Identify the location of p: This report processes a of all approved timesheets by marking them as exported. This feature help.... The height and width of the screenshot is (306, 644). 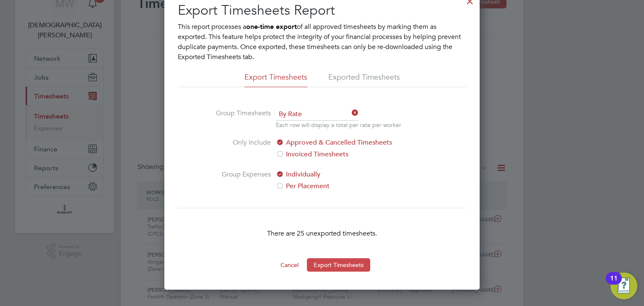
(322, 42).